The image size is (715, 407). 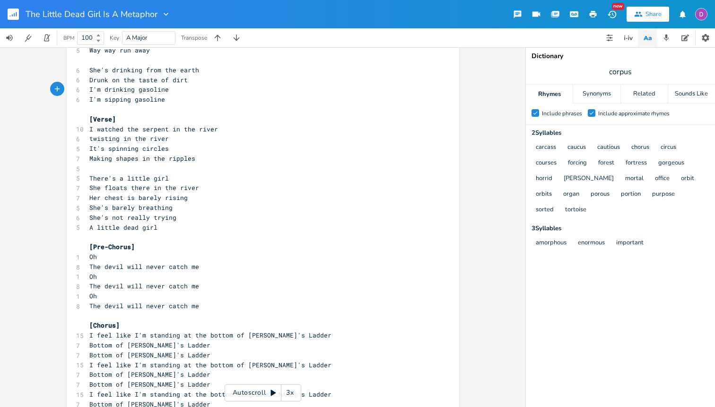 What do you see at coordinates (575, 210) in the screenshot?
I see `button: tortoise` at bounding box center [575, 210].